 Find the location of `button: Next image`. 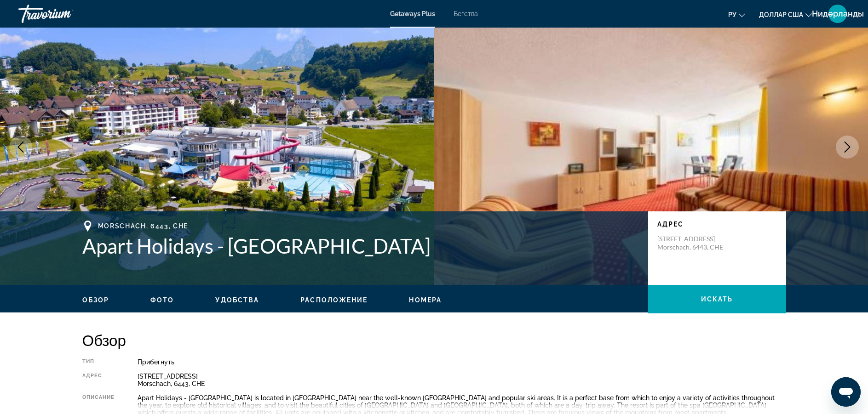

button: Next image is located at coordinates (848, 147).